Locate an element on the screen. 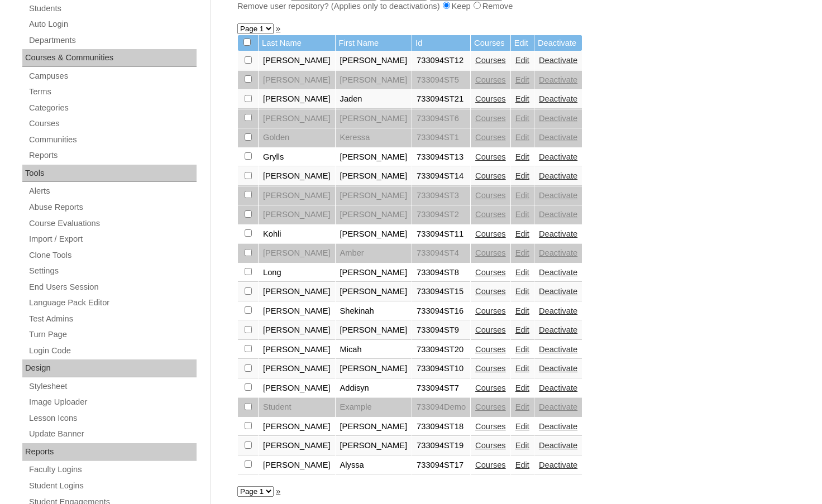 The width and height of the screenshot is (822, 504). div: Design is located at coordinates (109, 368).